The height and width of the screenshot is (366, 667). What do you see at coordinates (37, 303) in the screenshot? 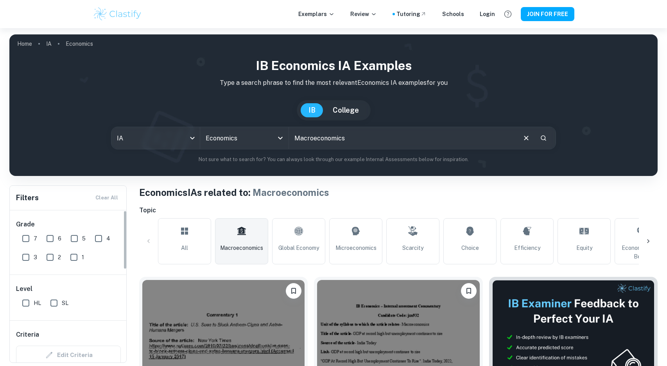
I see `span: HL` at bounding box center [37, 303].